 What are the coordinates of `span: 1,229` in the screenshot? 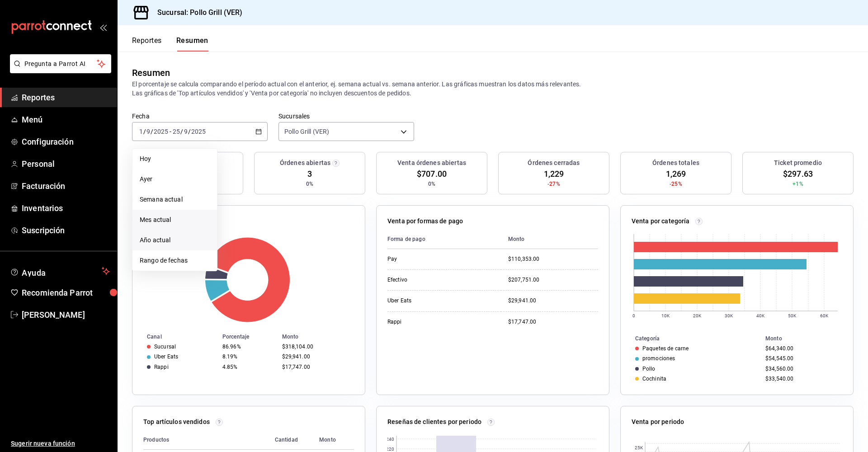 It's located at (553, 173).